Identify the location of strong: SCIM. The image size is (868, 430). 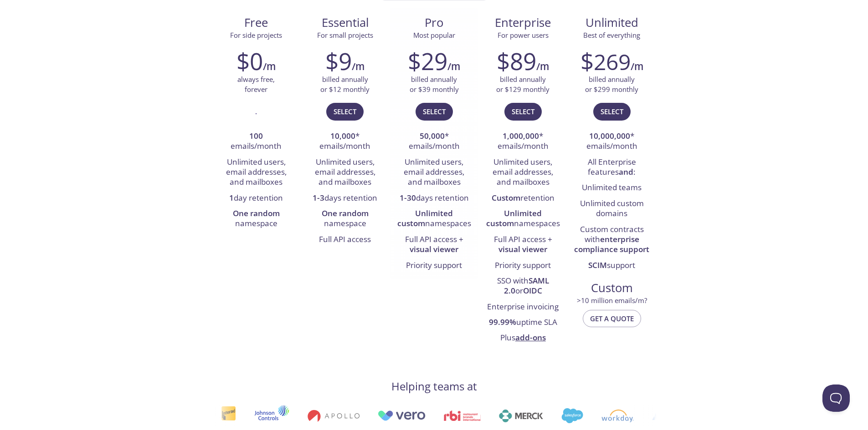
(597, 265).